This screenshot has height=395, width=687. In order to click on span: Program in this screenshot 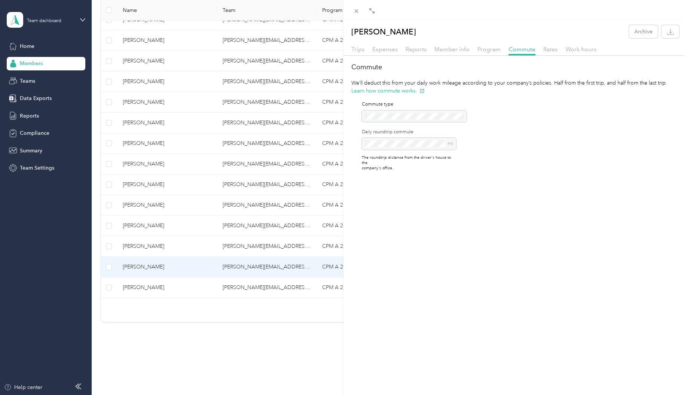, I will do `click(489, 49)`.